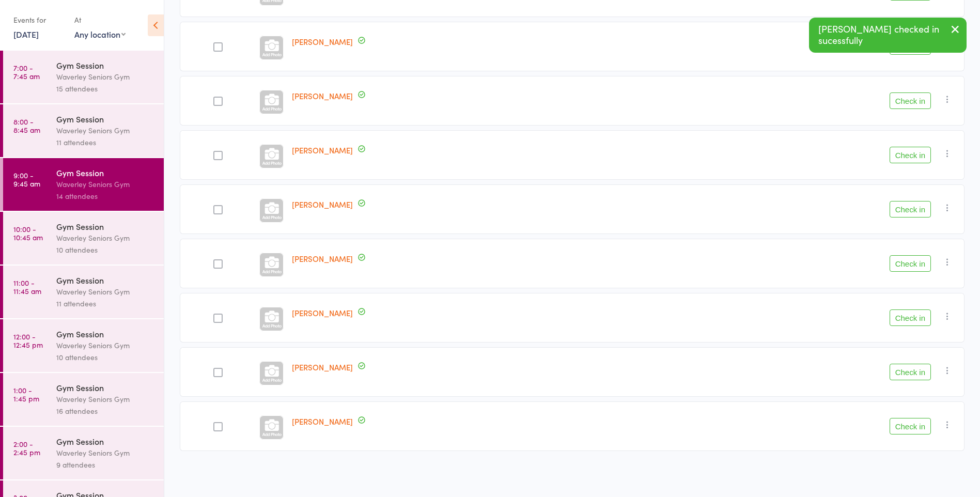 This screenshot has height=497, width=980. I want to click on div: Any location, so click(99, 34).